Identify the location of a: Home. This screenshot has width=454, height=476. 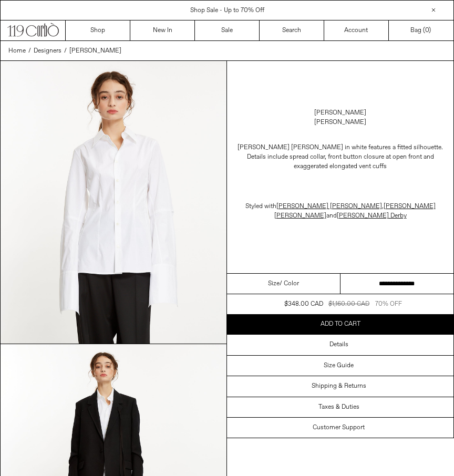
(17, 51).